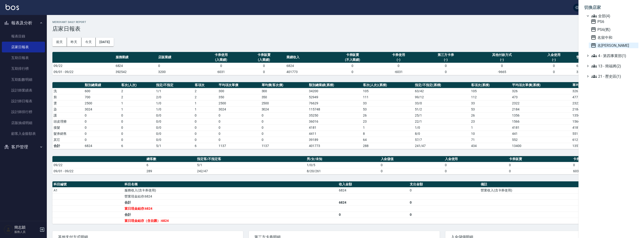 The height and width of the screenshot is (238, 644). What do you see at coordinates (614, 16) in the screenshot?
I see `span: 全部(4)` at bounding box center [614, 16].